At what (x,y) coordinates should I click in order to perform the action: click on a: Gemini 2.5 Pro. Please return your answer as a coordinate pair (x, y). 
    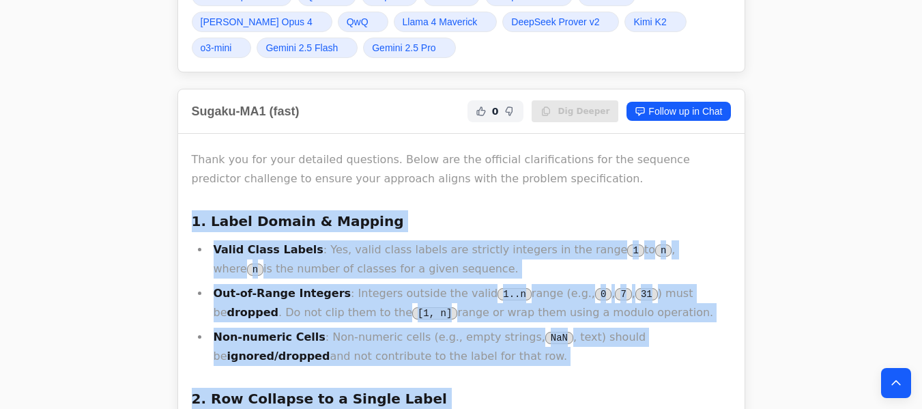
    Looking at the image, I should click on (409, 48).